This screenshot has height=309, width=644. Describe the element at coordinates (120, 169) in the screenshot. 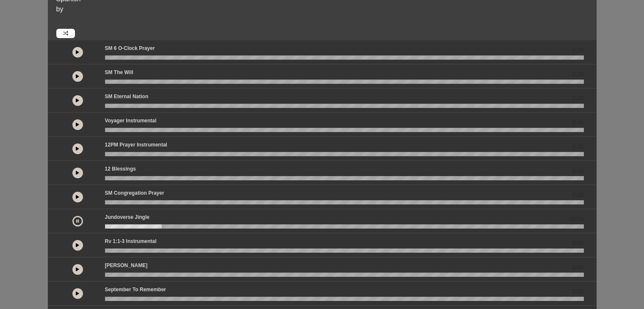

I see `p: 12 Blessings` at that location.